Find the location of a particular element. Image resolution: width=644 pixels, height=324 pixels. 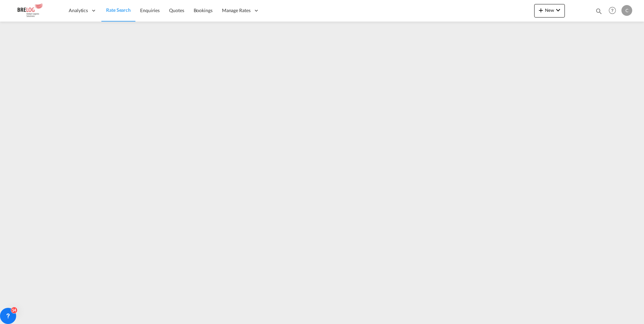

span: Analytics is located at coordinates (78, 11).